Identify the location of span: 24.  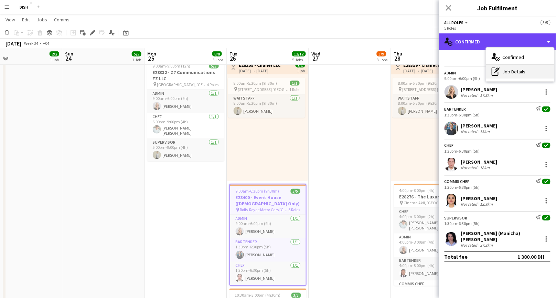
(68, 58).